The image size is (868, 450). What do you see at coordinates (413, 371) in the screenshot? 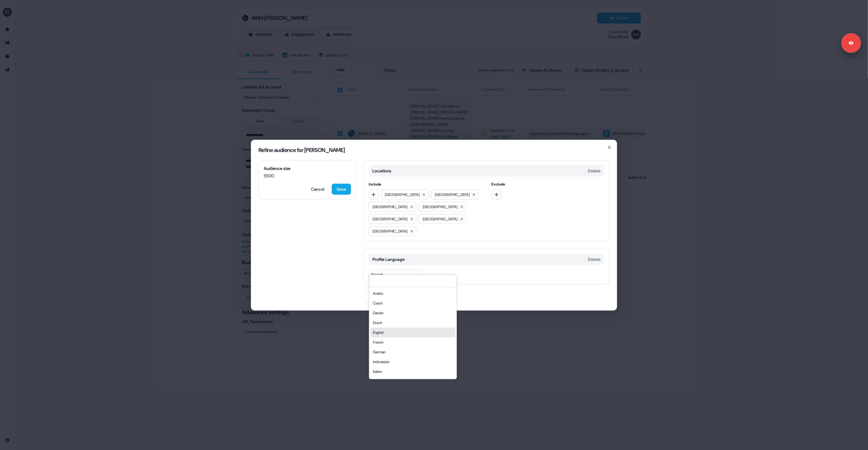
I see `div: Italian` at bounding box center [413, 371].